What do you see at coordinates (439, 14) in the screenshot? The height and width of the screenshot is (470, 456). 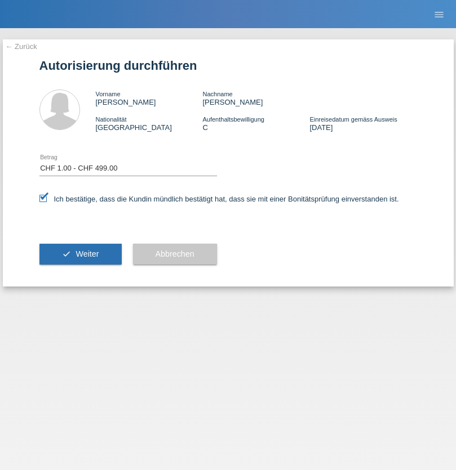 I see `a: menu` at bounding box center [439, 14].